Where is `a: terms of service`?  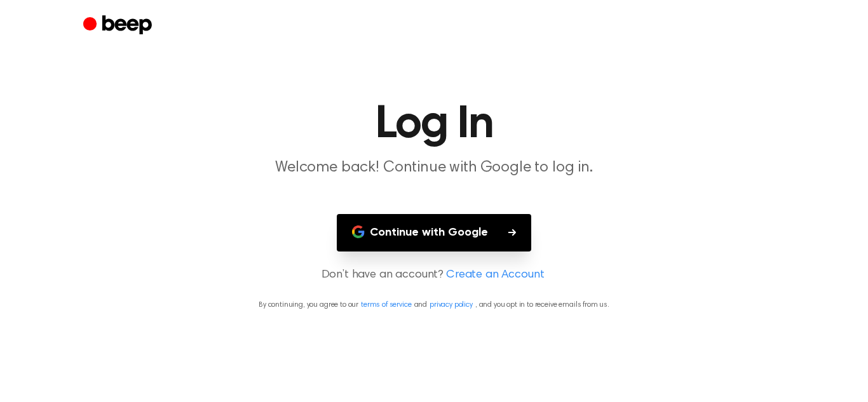
a: terms of service is located at coordinates (386, 304).